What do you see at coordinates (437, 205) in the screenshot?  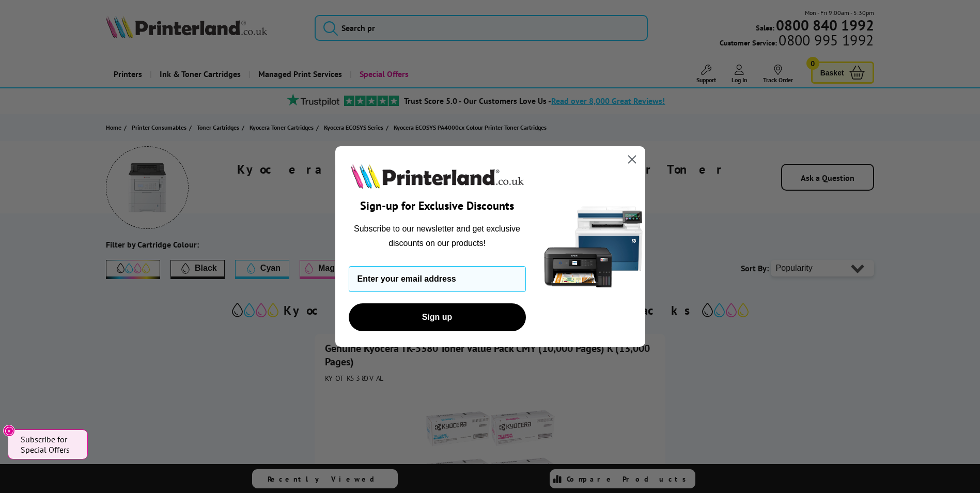 I see `span: Sign-up for Exclusive Discounts` at bounding box center [437, 205].